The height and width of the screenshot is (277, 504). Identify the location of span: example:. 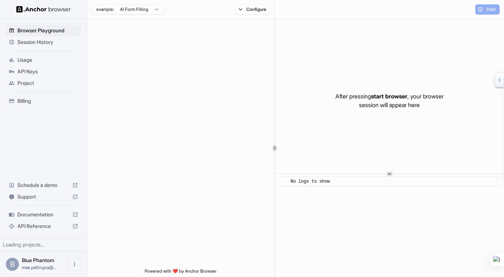
(105, 9).